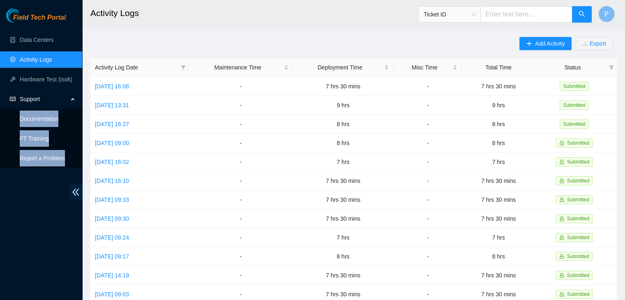  What do you see at coordinates (529, 44) in the screenshot?
I see `span: plus` at bounding box center [529, 44].